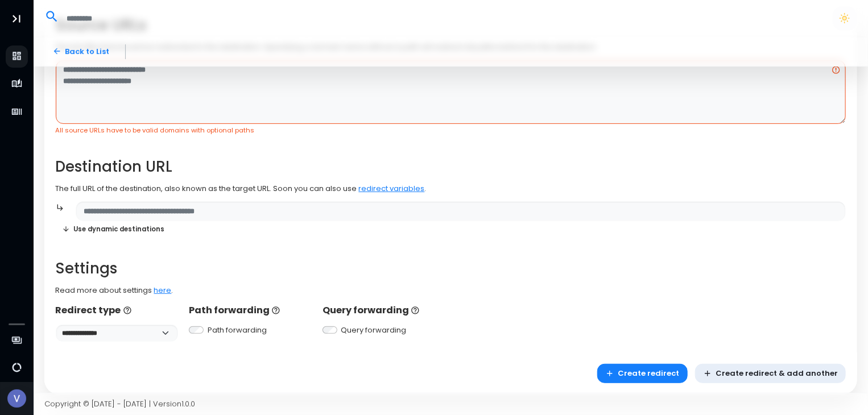 The height and width of the screenshot is (415, 868). I want to click on button: Toggle Aside, so click(17, 19).